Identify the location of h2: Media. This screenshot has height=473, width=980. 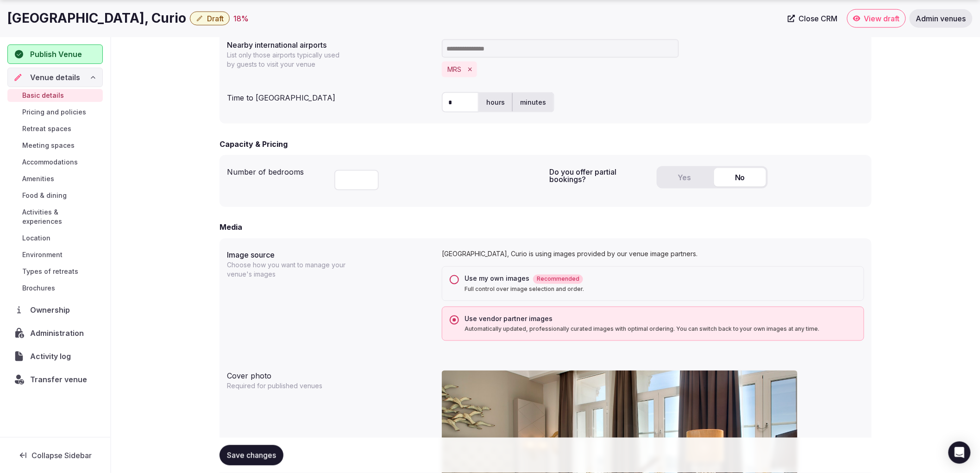
(230, 227).